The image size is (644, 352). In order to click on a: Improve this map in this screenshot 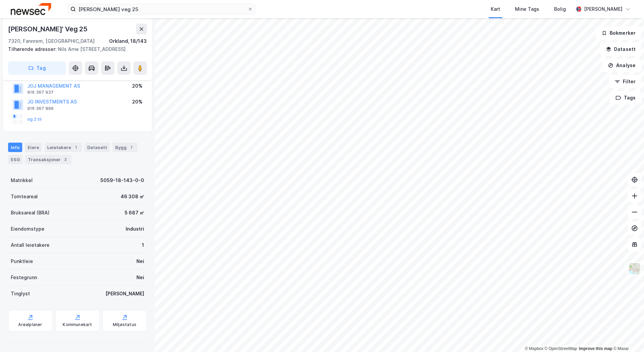, I will do `click(595, 349)`.